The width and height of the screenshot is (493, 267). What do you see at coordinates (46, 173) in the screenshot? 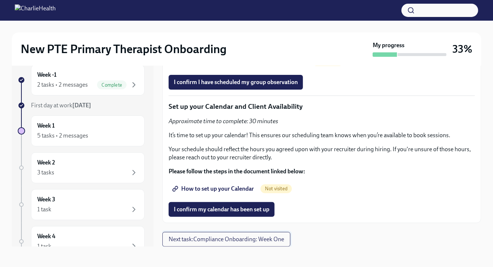
I see `div: 3 tasks` at bounding box center [46, 173].